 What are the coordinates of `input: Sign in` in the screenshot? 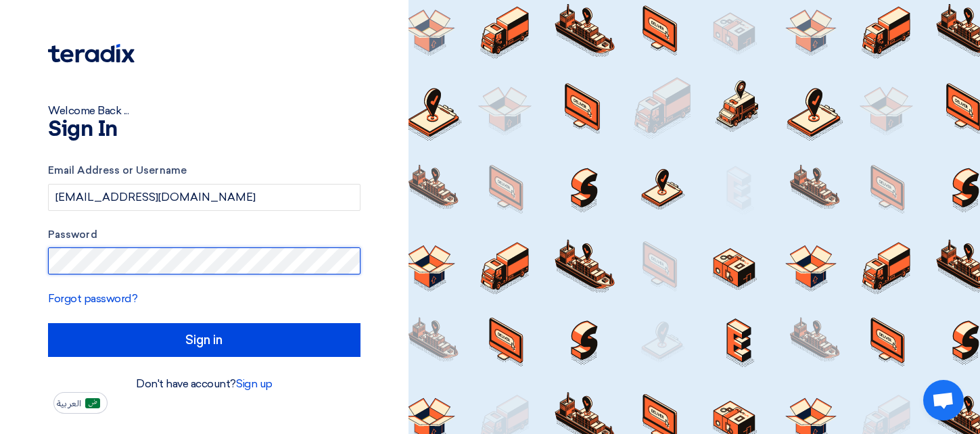 It's located at (205, 341).